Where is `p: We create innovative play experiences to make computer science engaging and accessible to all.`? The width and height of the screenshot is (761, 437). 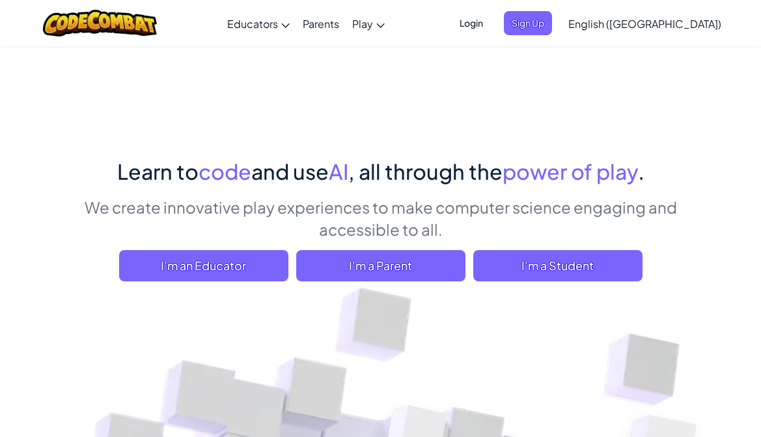 p: We create innovative play experiences to make computer science engaging and accessible to all. is located at coordinates (381, 218).